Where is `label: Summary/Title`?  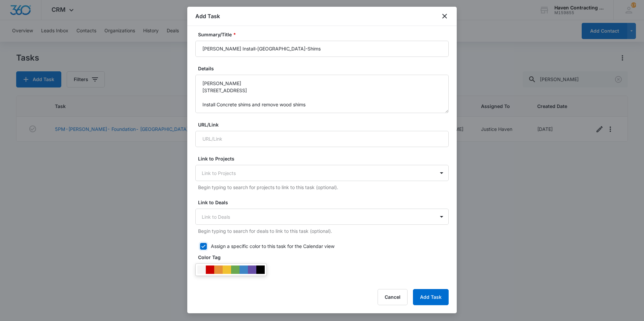 label: Summary/Title is located at coordinates (325, 35).